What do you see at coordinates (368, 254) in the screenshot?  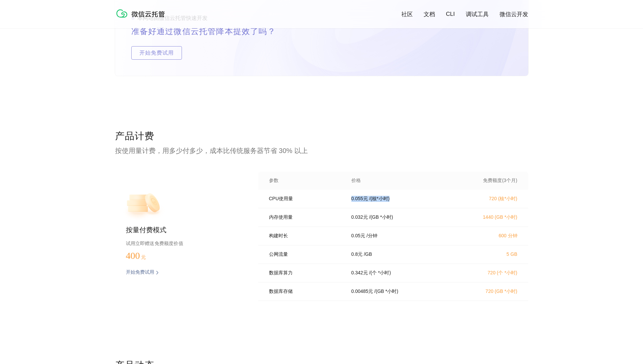 I see `p: / GB` at bounding box center [368, 254].